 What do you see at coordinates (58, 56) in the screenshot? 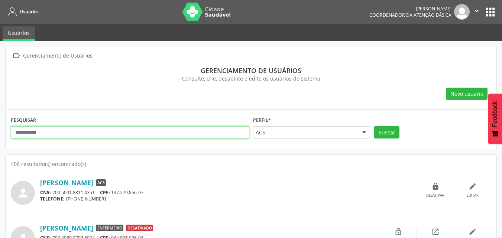
I see `div: Gerenciamento de Usuários` at bounding box center [58, 56].